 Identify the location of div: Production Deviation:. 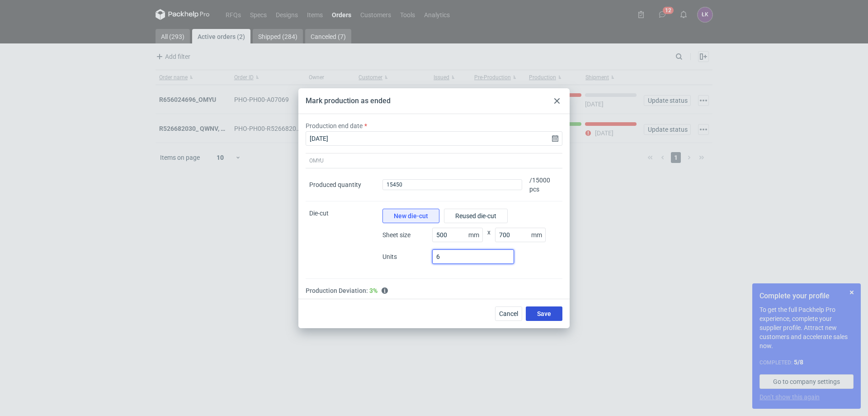
(434, 290).